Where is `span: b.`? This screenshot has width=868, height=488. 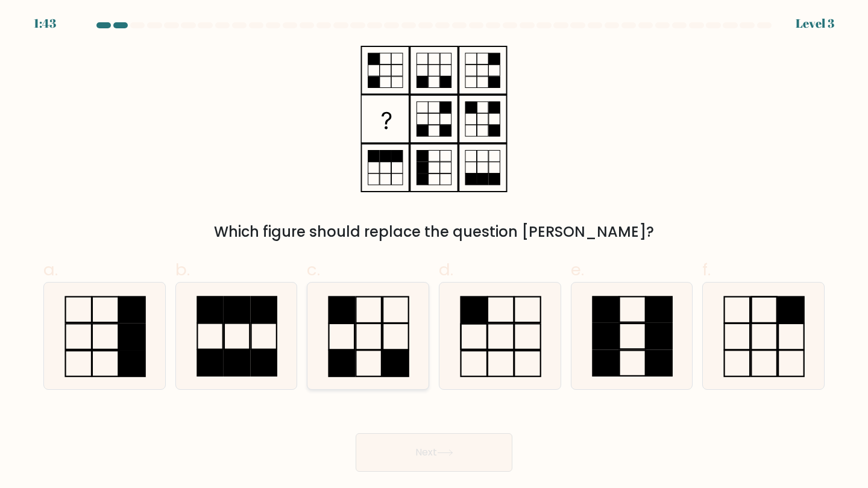
span: b. is located at coordinates (182, 269).